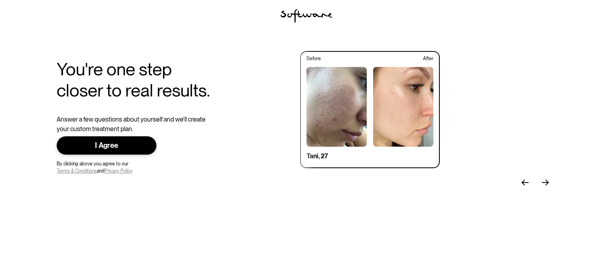 Image resolution: width=613 pixels, height=277 pixels. What do you see at coordinates (525, 183) in the screenshot?
I see `div: previous slide` at bounding box center [525, 183].